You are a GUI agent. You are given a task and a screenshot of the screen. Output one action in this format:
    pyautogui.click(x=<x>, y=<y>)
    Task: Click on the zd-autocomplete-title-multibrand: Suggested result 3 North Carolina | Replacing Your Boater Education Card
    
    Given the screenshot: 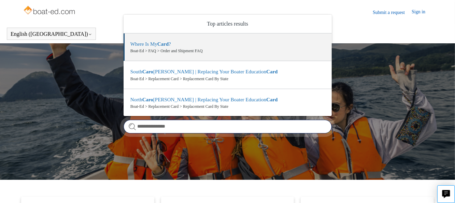 What is the action you would take?
    pyautogui.click(x=204, y=100)
    